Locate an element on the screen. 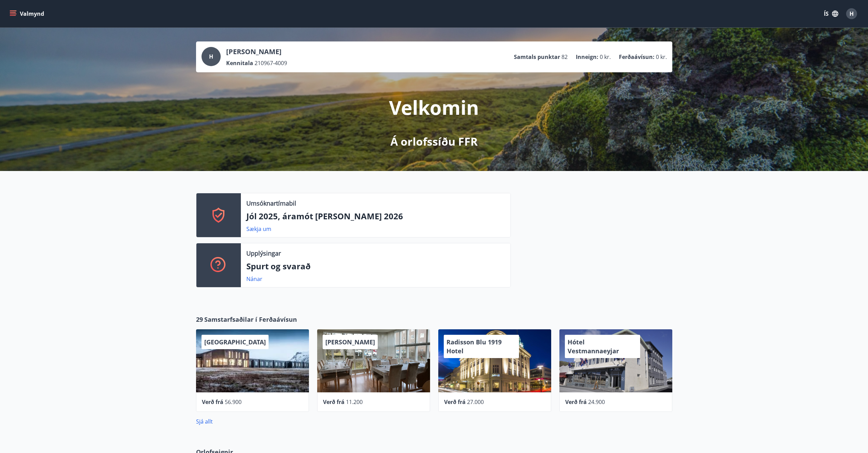  span: 210967-4009 is located at coordinates (271, 63).